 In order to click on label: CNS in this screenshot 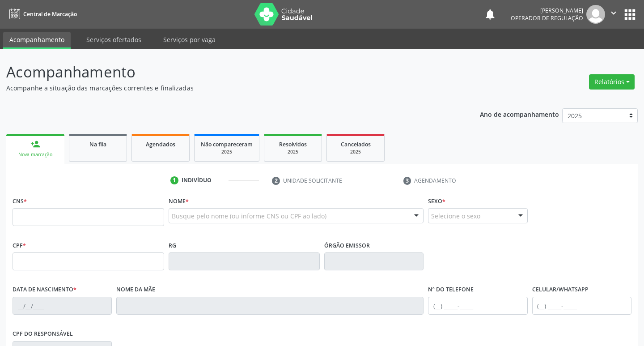, I will do `click(20, 201)`.